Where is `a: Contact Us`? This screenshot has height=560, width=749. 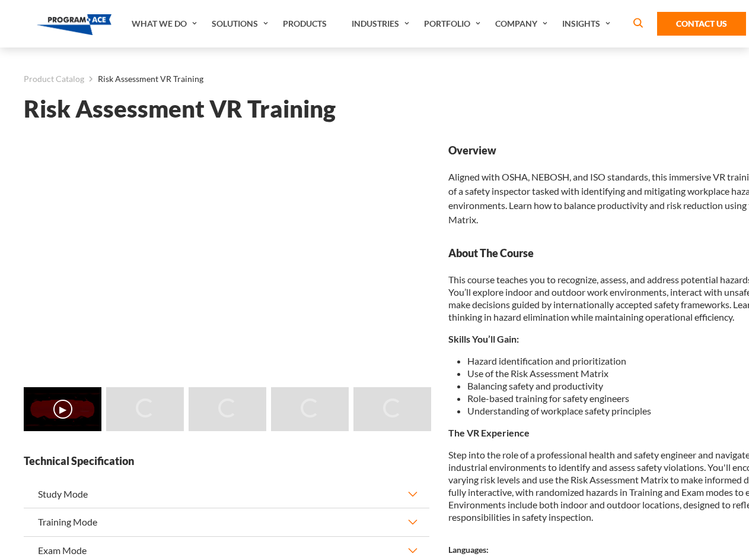
a: Contact Us is located at coordinates (702, 23).